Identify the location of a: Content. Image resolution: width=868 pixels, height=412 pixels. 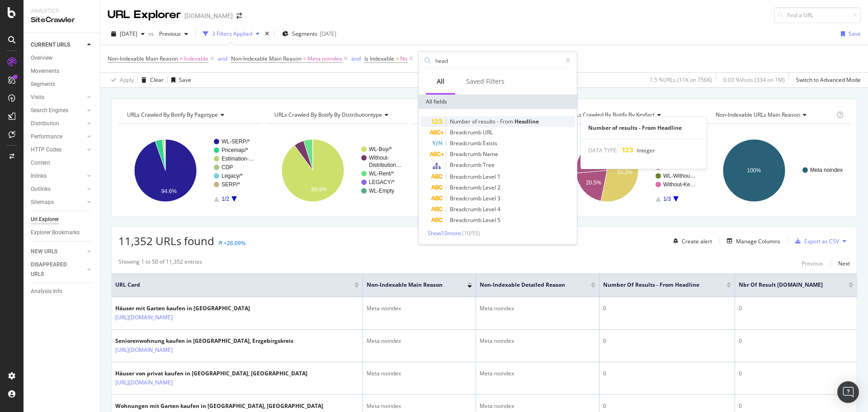
(62, 163).